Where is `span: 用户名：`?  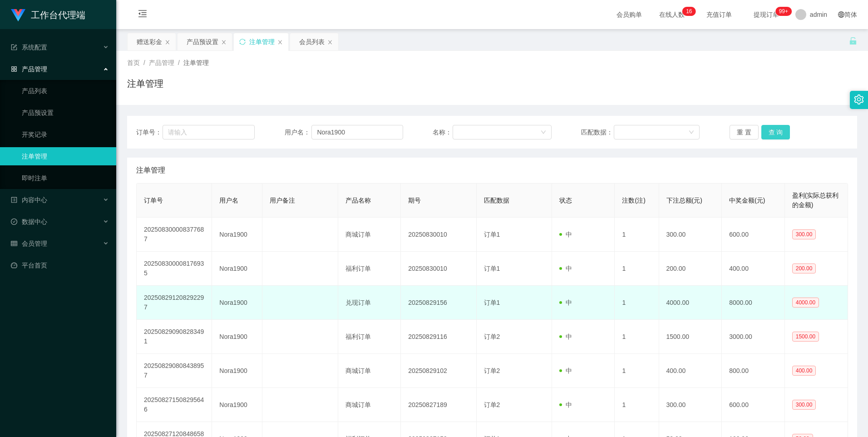 span: 用户名： is located at coordinates (298, 132).